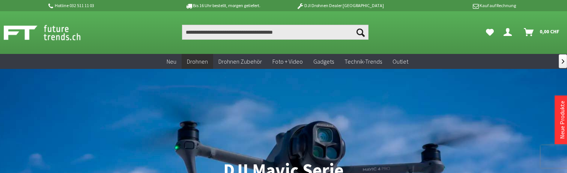 Image resolution: width=567 pixels, height=173 pixels. I want to click on span: Drohnen Zubehör, so click(240, 62).